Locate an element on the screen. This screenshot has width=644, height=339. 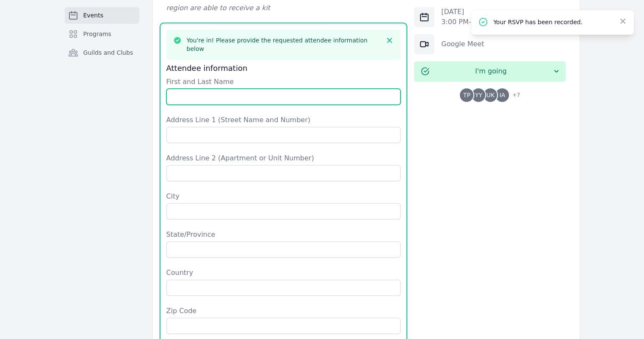
p: Your RSVP has been recorded. is located at coordinates (553, 22).